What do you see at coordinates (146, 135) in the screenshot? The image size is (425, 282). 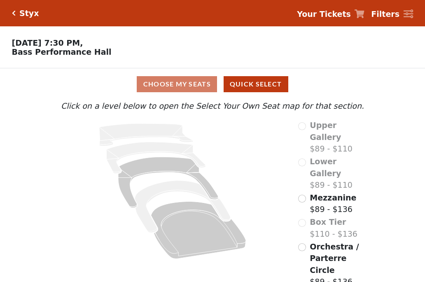 I see `path: Upper Gallery - Seats Available: 0` at bounding box center [146, 135].